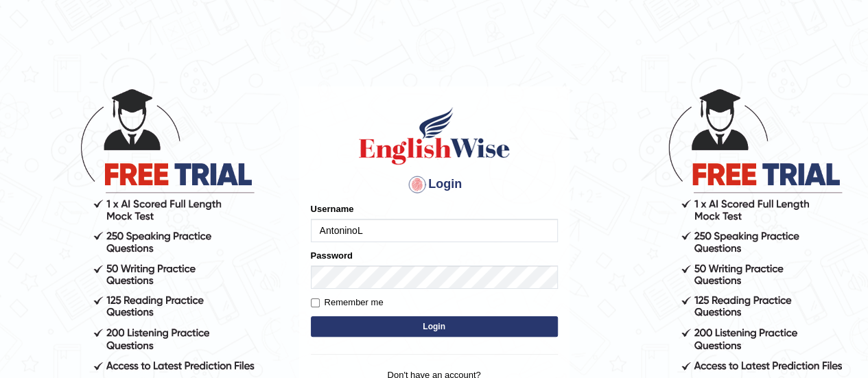  Describe the element at coordinates (332, 255) in the screenshot. I see `label: Password` at that location.